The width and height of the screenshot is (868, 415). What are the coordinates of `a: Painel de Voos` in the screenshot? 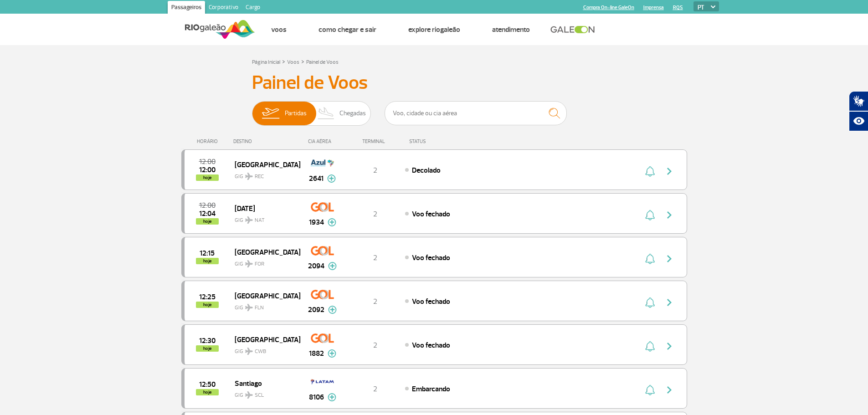 It's located at (322, 62).